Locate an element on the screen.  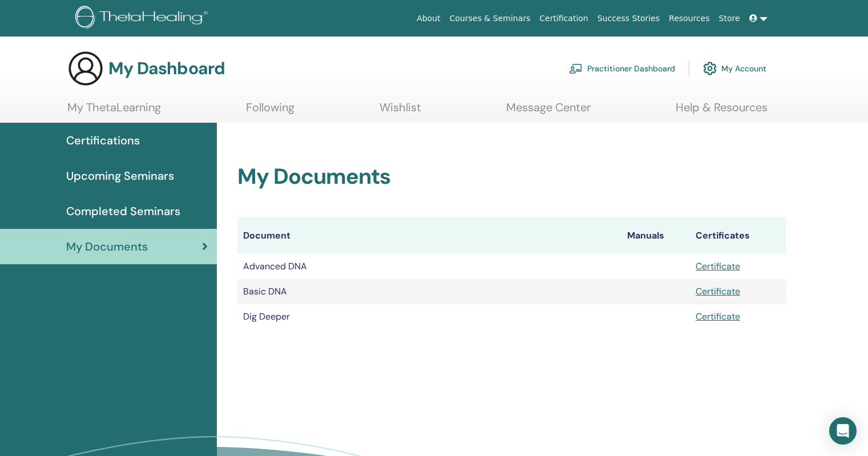
th: Manuals is located at coordinates (656, 235).